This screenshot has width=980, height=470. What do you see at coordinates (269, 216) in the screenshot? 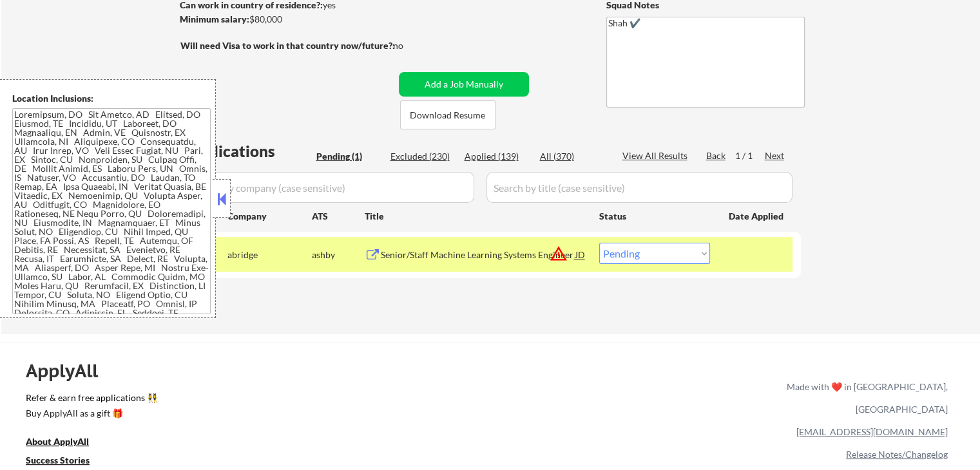
I see `div: Company` at bounding box center [269, 216].